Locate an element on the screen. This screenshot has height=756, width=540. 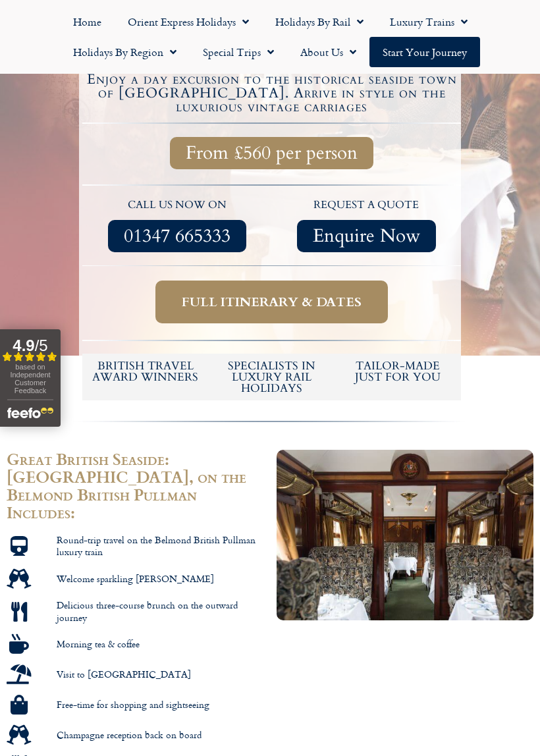
a: Special Trips is located at coordinates (238, 52).